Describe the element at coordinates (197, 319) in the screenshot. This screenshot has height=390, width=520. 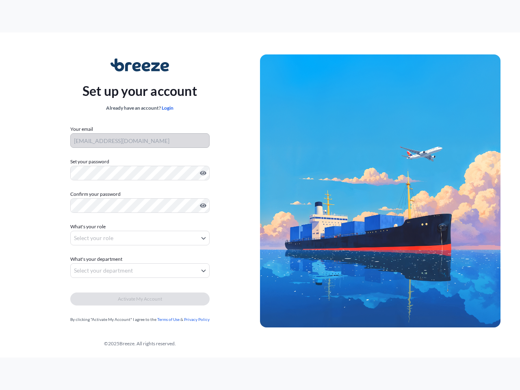
I see `a: Privacy Policy` at that location.